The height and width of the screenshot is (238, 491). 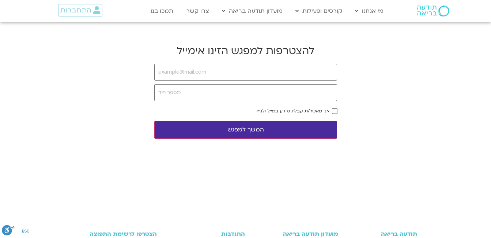 I want to click on span: התחברות, so click(x=76, y=10).